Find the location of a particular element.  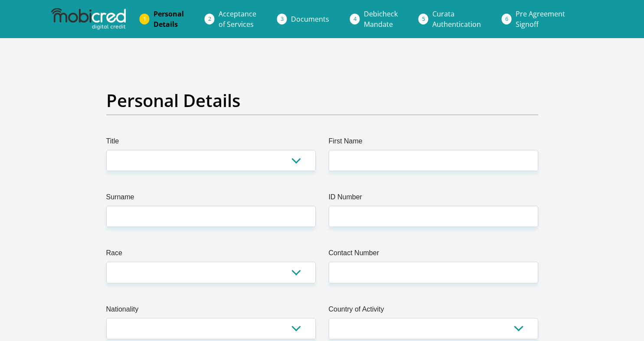

label: First Name is located at coordinates (433, 143).